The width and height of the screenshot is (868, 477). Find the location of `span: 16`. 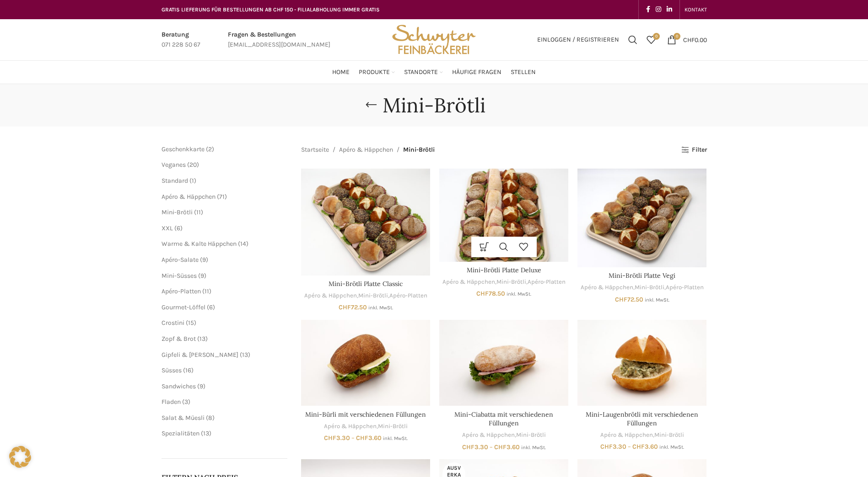

span: 16 is located at coordinates (188, 370).